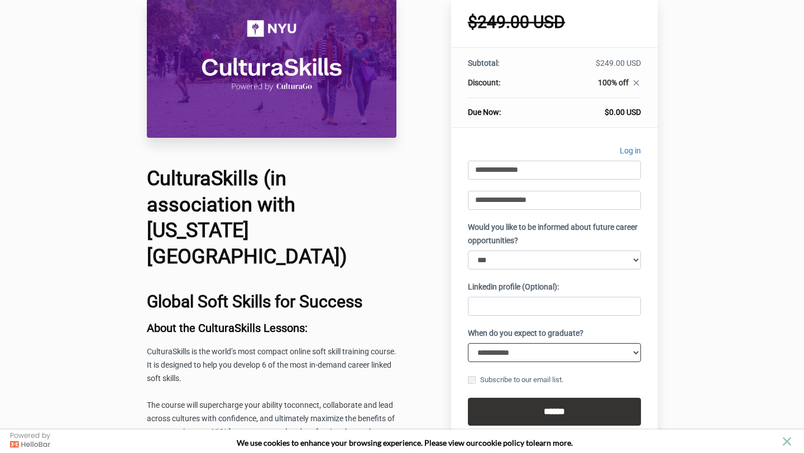 This screenshot has width=804, height=453. What do you see at coordinates (636, 83) in the screenshot?
I see `i: close` at bounding box center [636, 83].